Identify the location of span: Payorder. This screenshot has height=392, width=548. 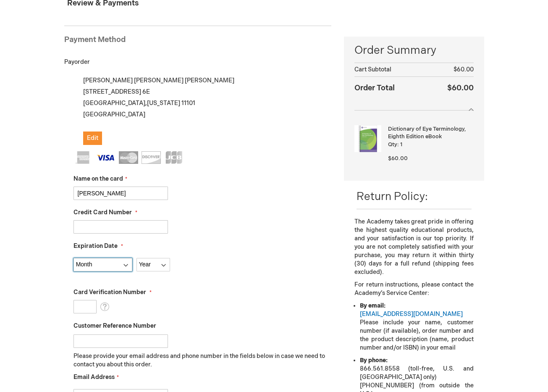
(77, 62).